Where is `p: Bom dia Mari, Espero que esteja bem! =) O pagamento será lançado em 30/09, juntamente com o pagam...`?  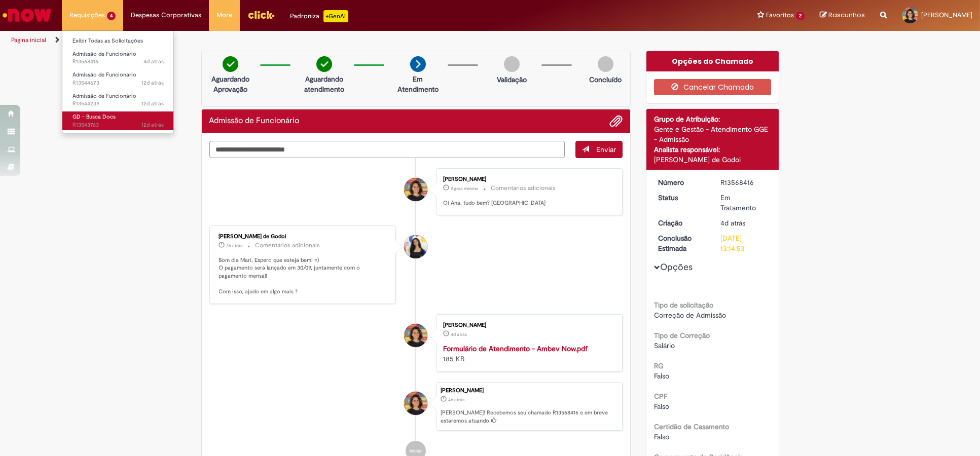 p: Bom dia Mari, Espero que esteja bem! =) O pagamento será lançado em 30/09, juntamente com o pagam... is located at coordinates (303, 277).